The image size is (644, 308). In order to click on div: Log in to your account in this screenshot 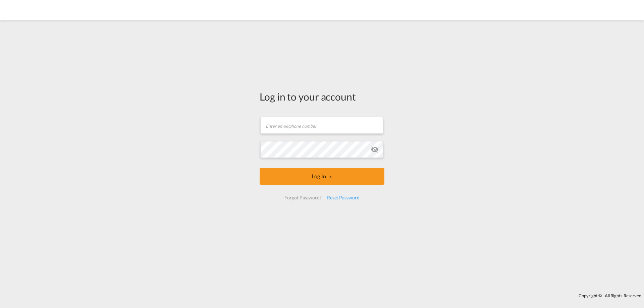, I will do `click(322, 96)`.